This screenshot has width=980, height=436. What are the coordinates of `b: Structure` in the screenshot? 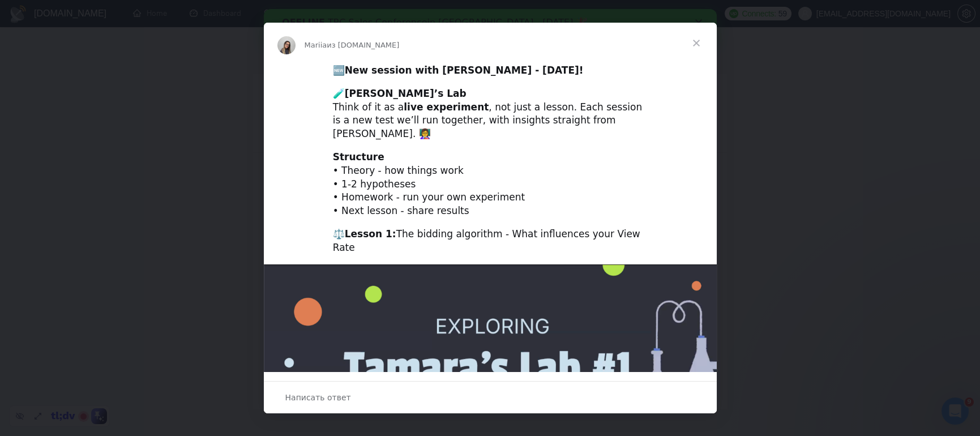 It's located at (358, 157).